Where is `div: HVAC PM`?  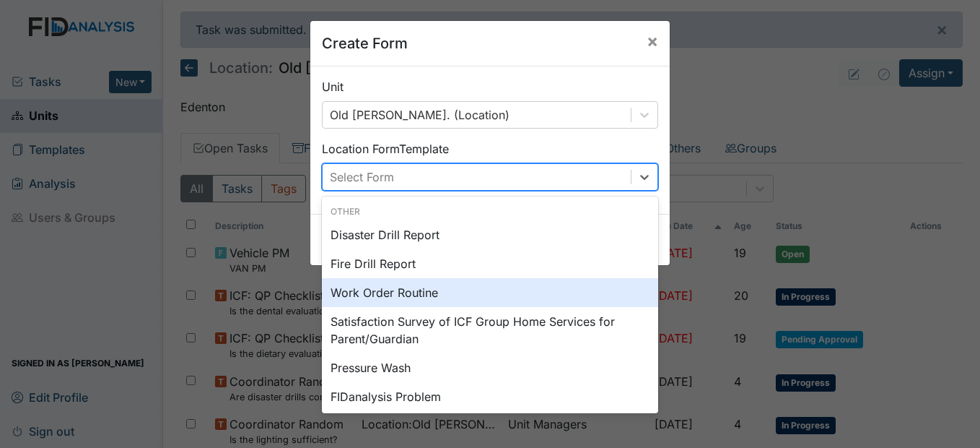
div: HVAC PM is located at coordinates (490, 425).